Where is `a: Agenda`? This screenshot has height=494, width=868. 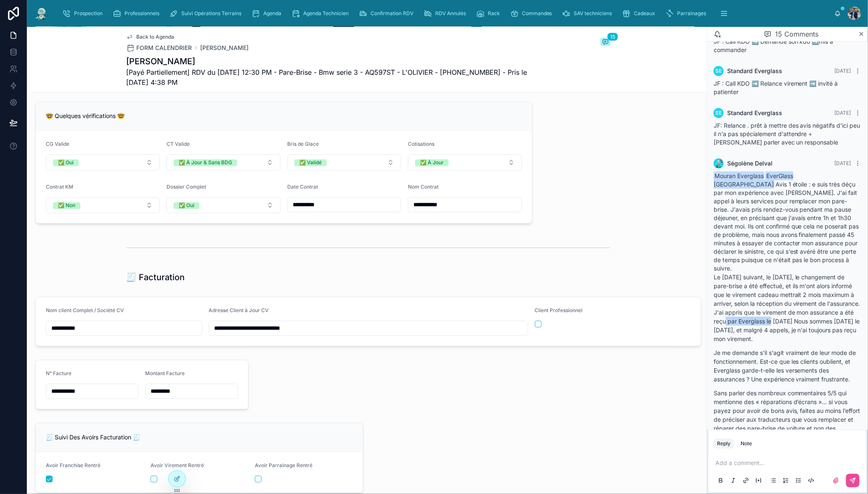 a: Agenda is located at coordinates (268, 13).